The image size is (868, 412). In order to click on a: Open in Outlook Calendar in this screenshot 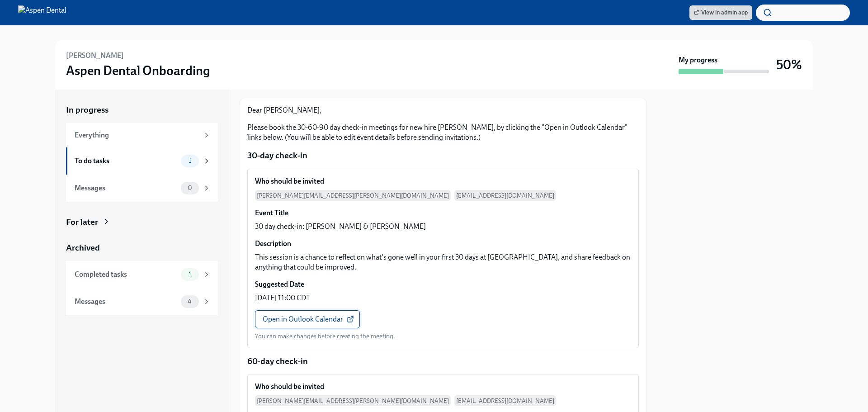, I will do `click(307, 319)`.